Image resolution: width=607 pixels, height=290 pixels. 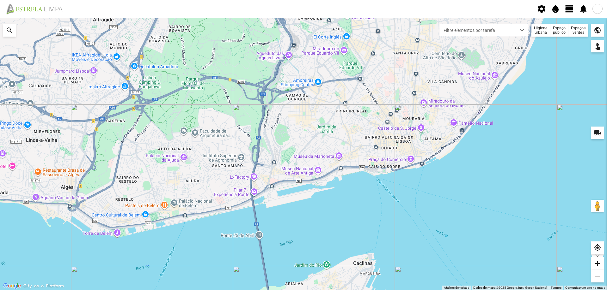 What do you see at coordinates (597, 30) in the screenshot?
I see `div: public` at bounding box center [597, 30].